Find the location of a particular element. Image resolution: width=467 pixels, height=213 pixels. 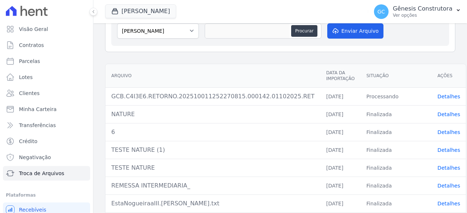

div: Plataformas is located at coordinates (46, 196).